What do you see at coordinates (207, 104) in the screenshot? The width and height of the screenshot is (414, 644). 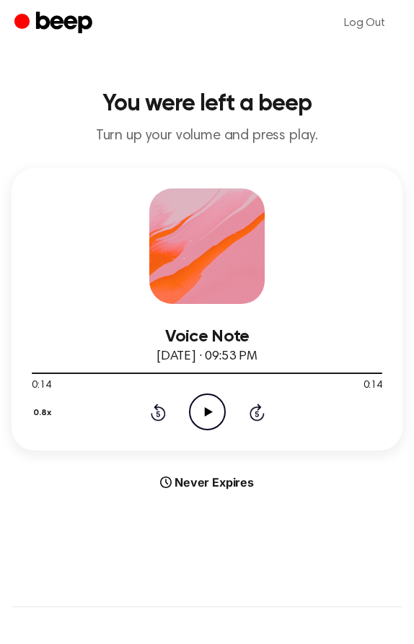 I see `h1: You were left a beep` at bounding box center [207, 104].